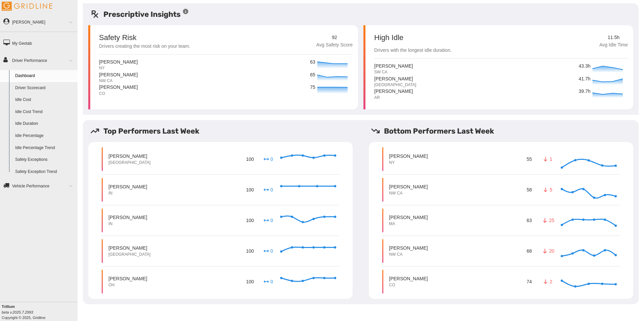  What do you see at coordinates (45, 124) in the screenshot?
I see `a: Idle Duration` at bounding box center [45, 124].